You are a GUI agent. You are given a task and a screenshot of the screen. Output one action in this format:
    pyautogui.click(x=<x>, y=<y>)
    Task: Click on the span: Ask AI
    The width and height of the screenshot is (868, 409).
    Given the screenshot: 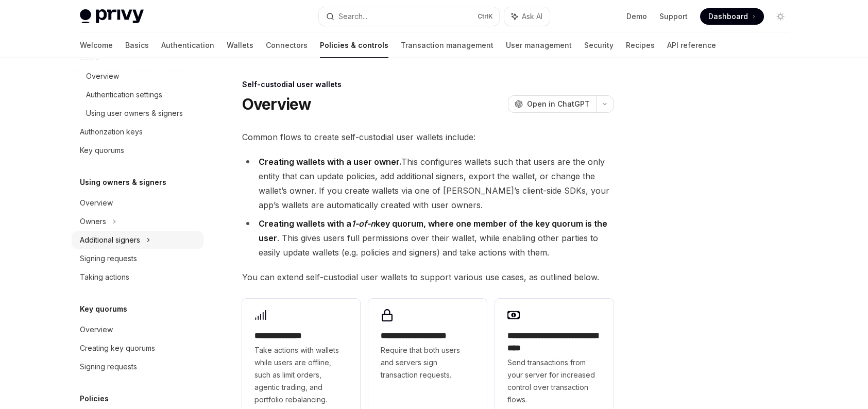 What is the action you would take?
    pyautogui.click(x=532, y=16)
    